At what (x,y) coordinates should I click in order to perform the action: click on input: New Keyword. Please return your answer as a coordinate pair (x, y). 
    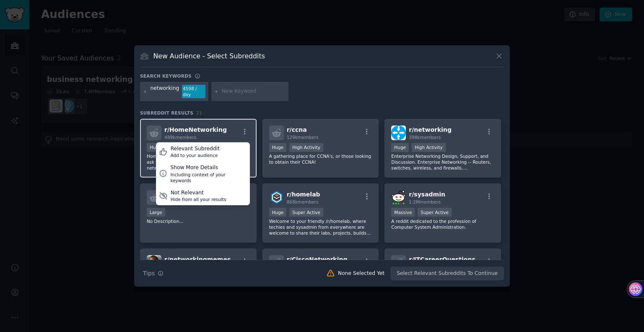
    Looking at the image, I should click on (254, 92).